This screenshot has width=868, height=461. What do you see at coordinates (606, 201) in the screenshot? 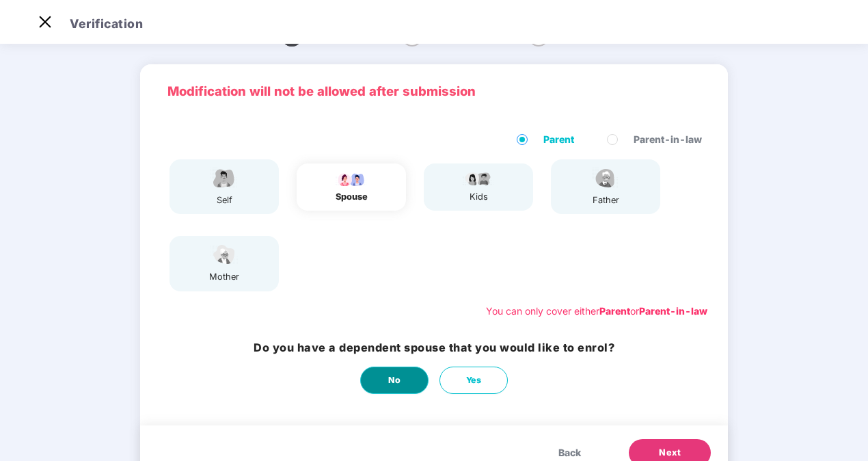
I see `div: father` at bounding box center [606, 201].